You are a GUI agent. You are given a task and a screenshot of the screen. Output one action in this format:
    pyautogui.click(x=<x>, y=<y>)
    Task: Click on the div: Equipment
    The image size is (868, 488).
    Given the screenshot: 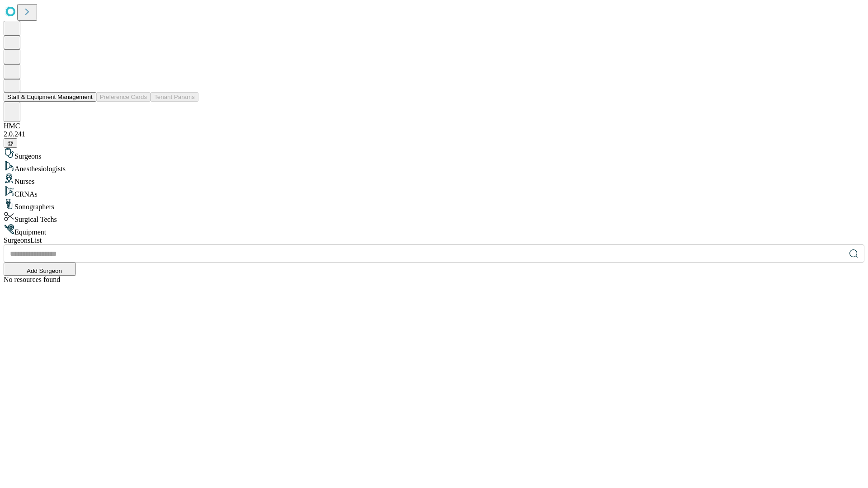 What is the action you would take?
    pyautogui.click(x=434, y=230)
    